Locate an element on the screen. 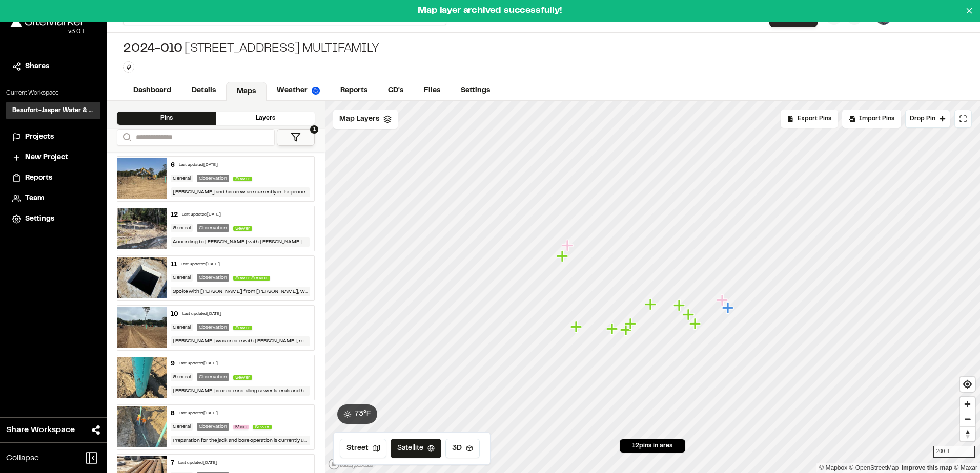  span: 12 pins in area is located at coordinates (652, 446).